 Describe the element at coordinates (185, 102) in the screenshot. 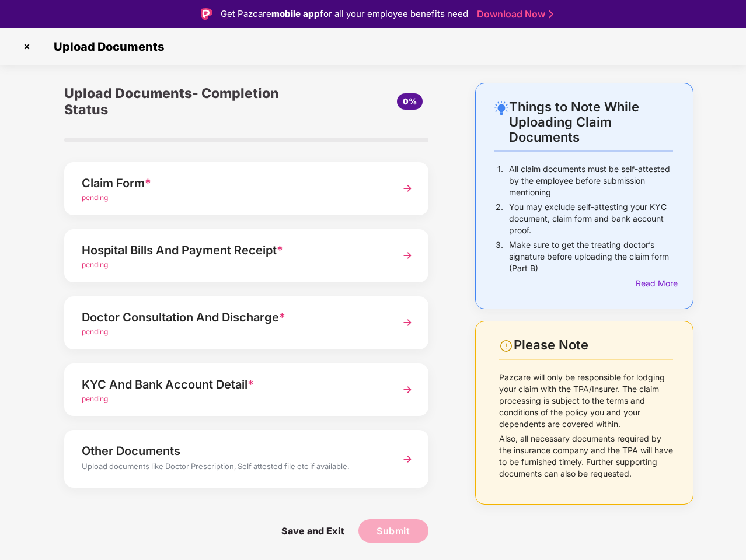

I see `div: Upload Documents- Completion Status` at that location.